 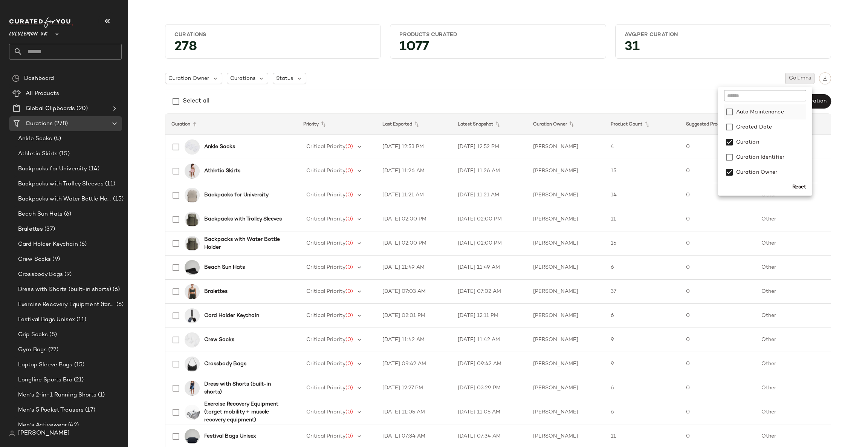 I want to click on img: LU9CLES_070108_1, so click(x=192, y=195).